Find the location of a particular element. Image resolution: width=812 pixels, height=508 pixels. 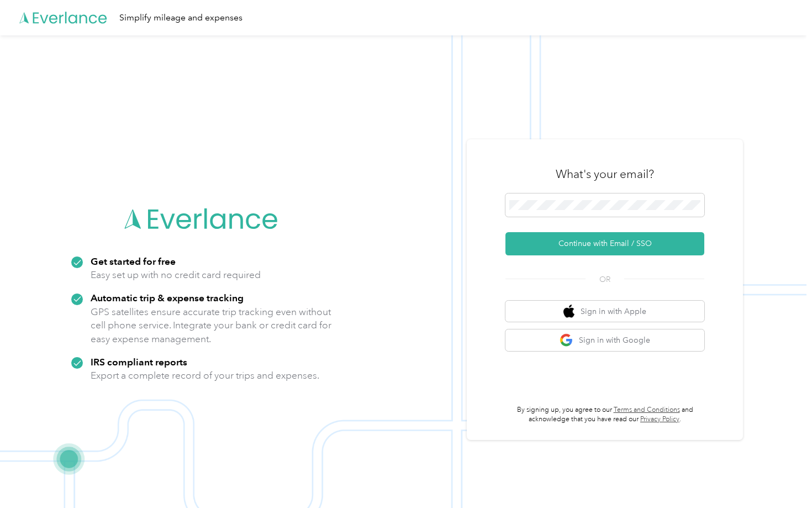

a: Terms and Conditions is located at coordinates (647, 409).